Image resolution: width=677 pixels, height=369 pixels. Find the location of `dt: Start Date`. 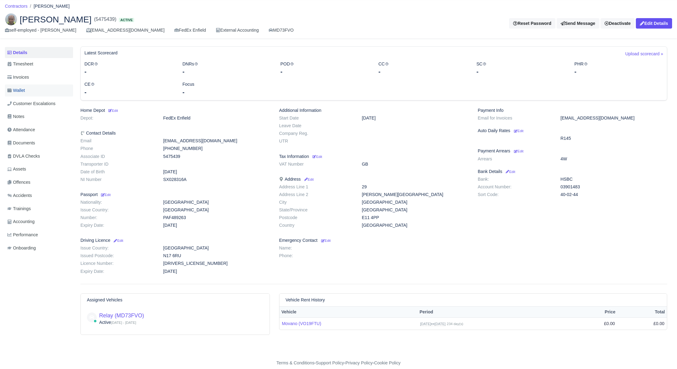

dt: Start Date is located at coordinates (316, 118).